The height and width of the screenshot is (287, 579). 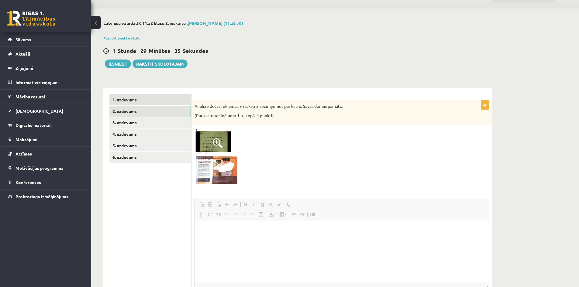 I want to click on a: Rīgas 1. Tālmācības vidusskola, so click(x=31, y=18).